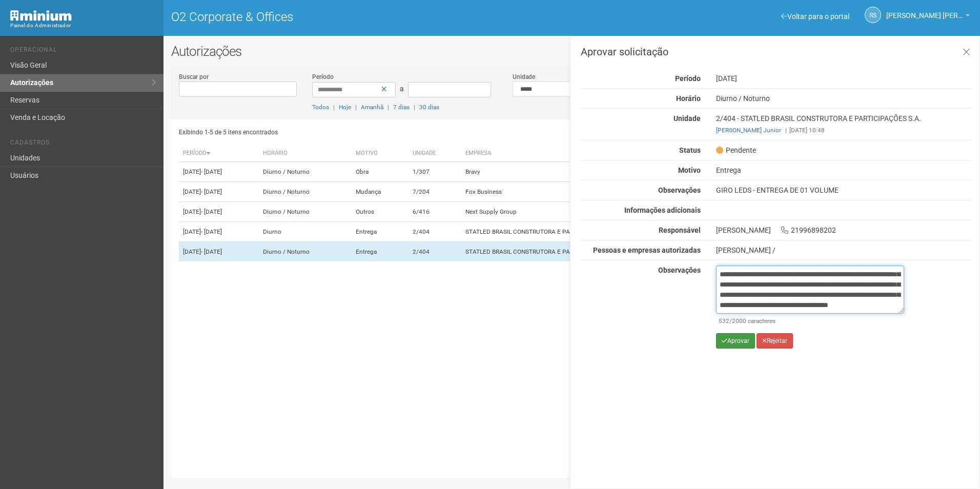 This screenshot has height=489, width=980. Describe the element at coordinates (599, 192) in the screenshot. I see `td: Fox Business` at that location.